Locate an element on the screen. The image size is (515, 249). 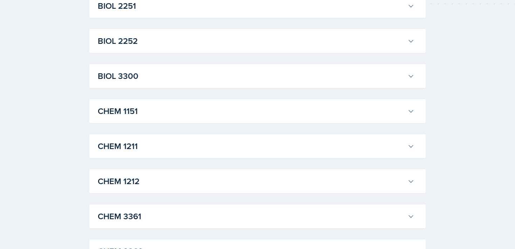
button: CHEM 3361 is located at coordinates (256, 216).